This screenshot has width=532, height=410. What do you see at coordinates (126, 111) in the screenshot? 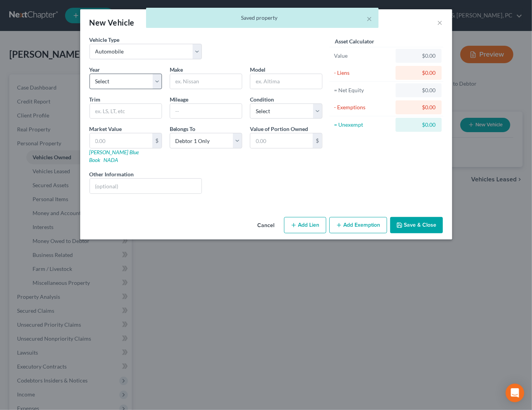
I see `input: ex. LS, LT, etc` at bounding box center [126, 111].